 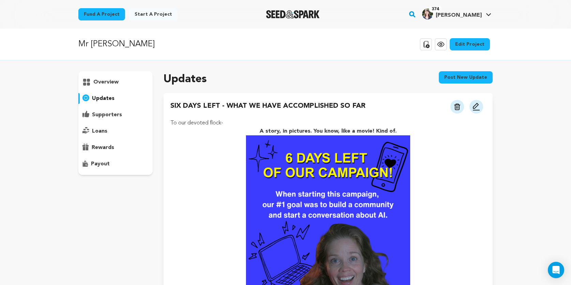 I want to click on div: Emily B.'s Profile, so click(x=452, y=14).